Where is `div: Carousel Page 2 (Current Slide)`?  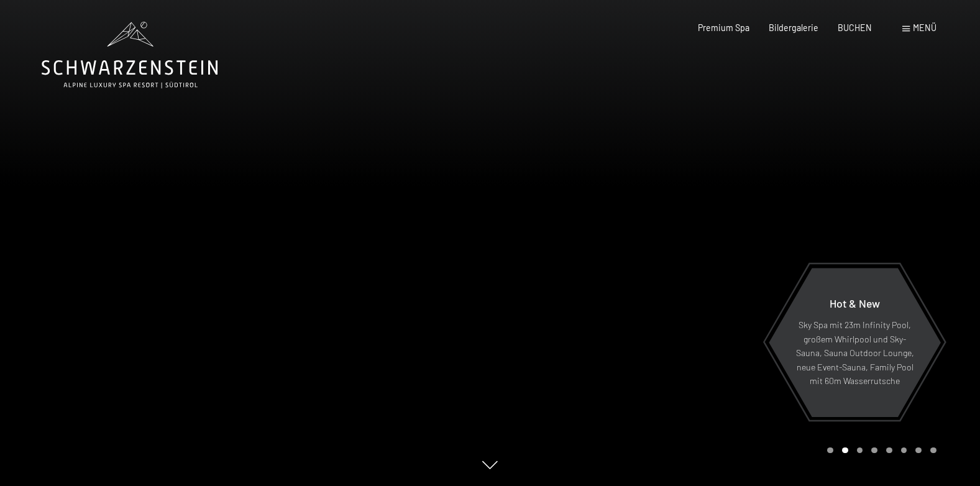 div: Carousel Page 2 (Current Slide) is located at coordinates (845, 451).